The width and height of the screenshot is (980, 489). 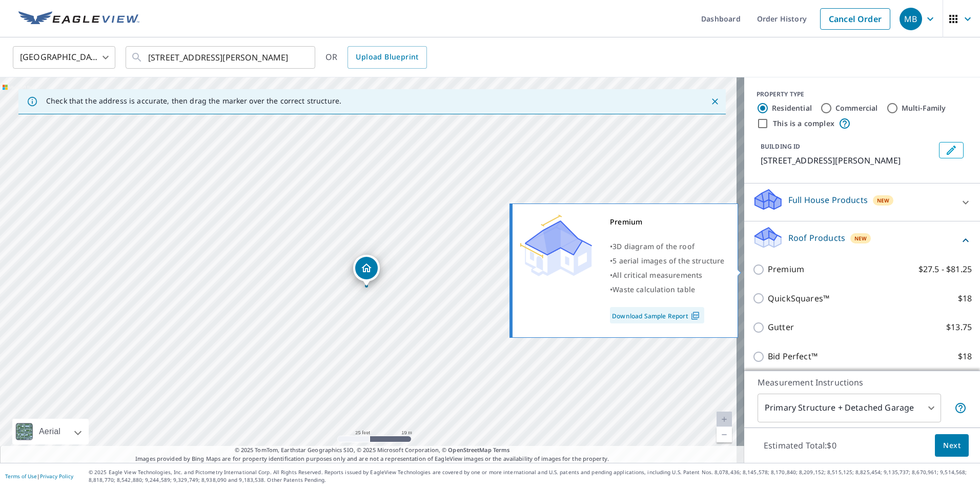 I want to click on span: Your report will include the primary structure and a detached garage if one exists., so click(x=960, y=408).